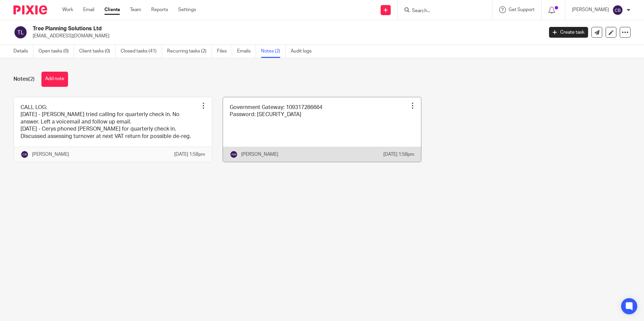  Describe the element at coordinates (56, 51) in the screenshot. I see `a: Open tasks (0)` at that location.